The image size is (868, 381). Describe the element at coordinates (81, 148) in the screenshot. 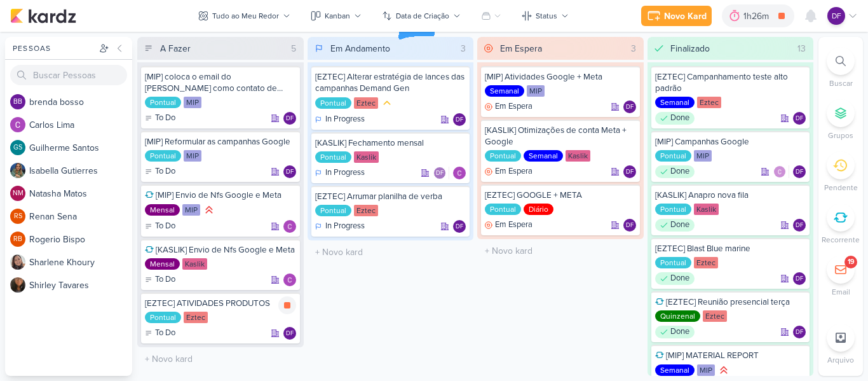

I see `div: G u i l h e r m e S a n t o s` at that location.